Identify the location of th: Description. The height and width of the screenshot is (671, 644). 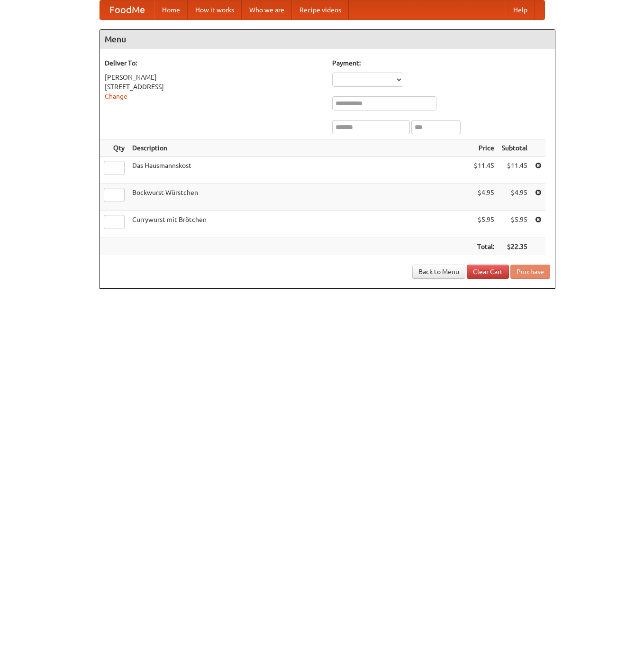
(299, 148).